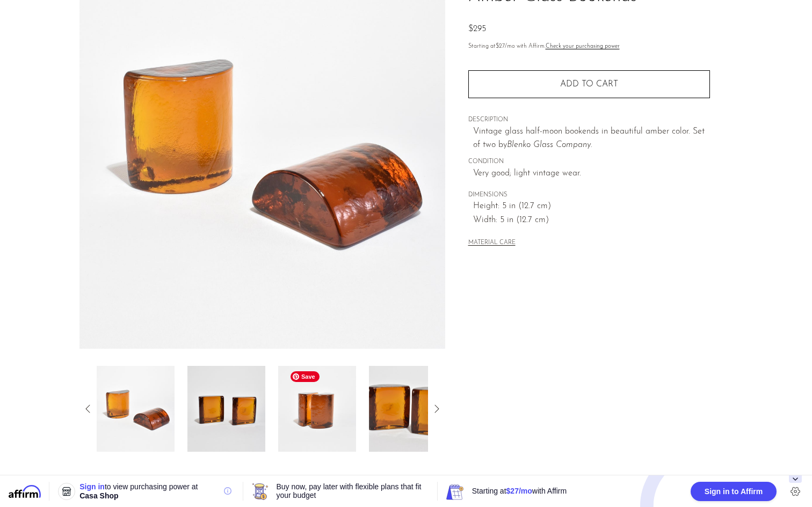 Image resolution: width=812 pixels, height=507 pixels. Describe the element at coordinates (592, 174) in the screenshot. I see `span: Very good; light vintage wear.` at that location.